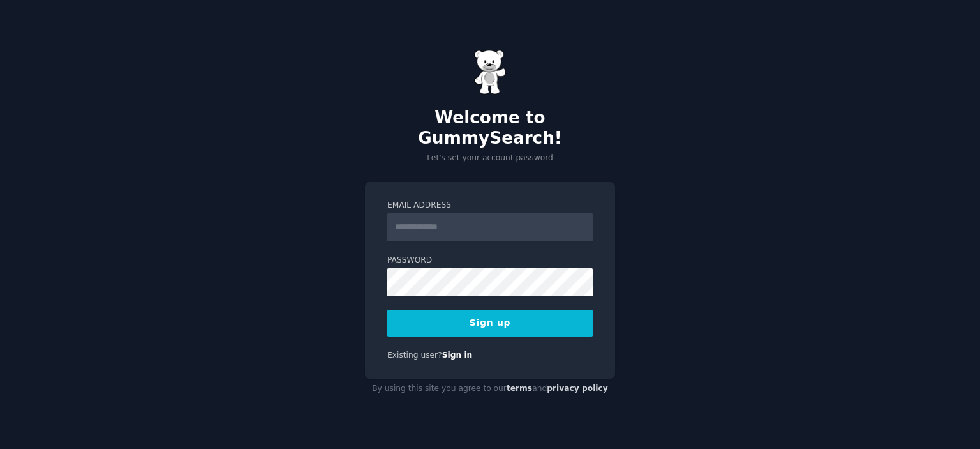  I want to click on div: By using this site you agree to our and, so click(490, 389).